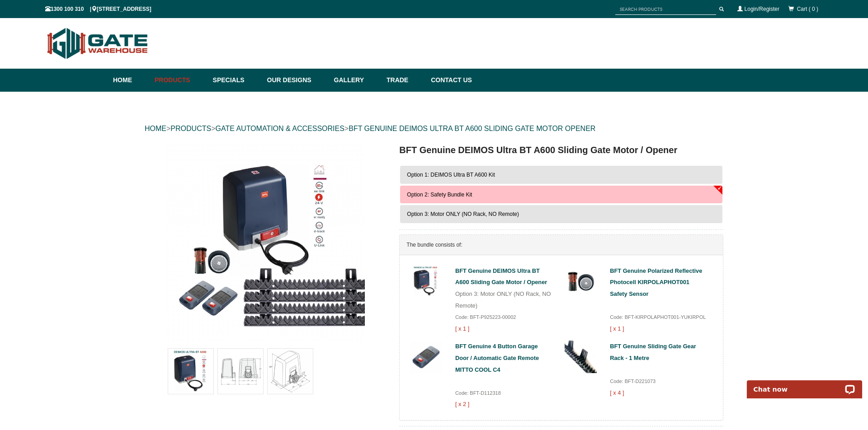 Image resolution: width=868 pixels, height=430 pixels. What do you see at coordinates (561, 175) in the screenshot?
I see `button: Option 1: DEIMOS Ultra BT A600 Kit` at bounding box center [561, 175].